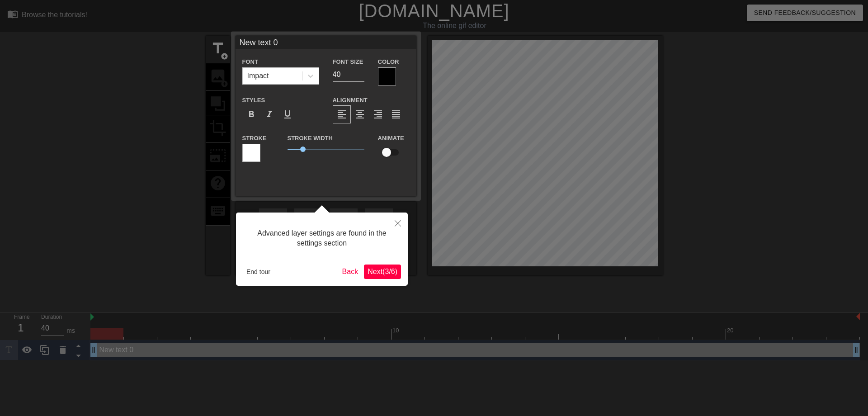 This screenshot has width=868, height=416. Describe the element at coordinates (350, 272) in the screenshot. I see `button: Back` at that location.